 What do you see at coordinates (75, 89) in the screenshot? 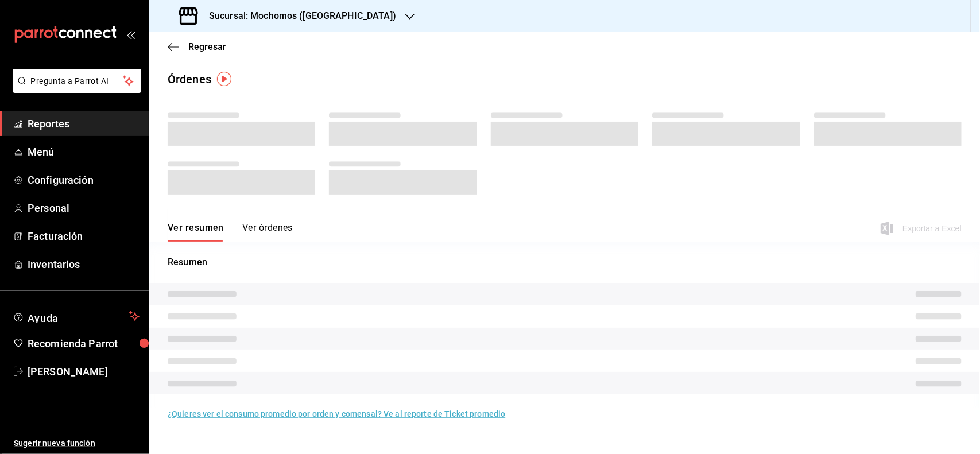
I see `a: Pregunta a Parrot AI` at bounding box center [75, 89].